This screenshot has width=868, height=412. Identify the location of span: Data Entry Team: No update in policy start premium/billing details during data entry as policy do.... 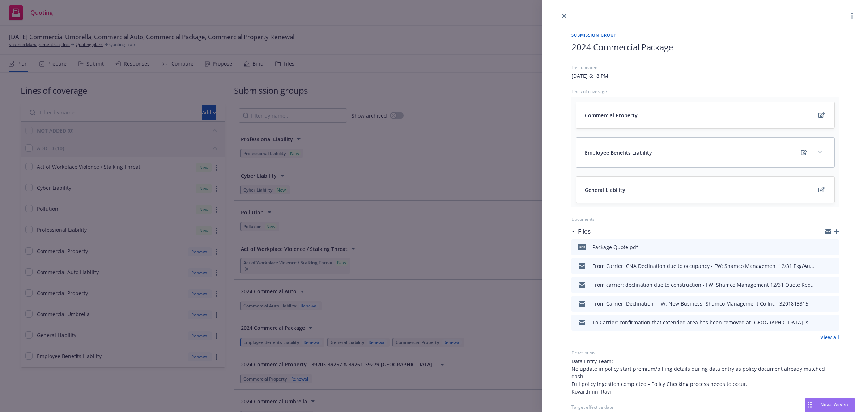
(705, 376).